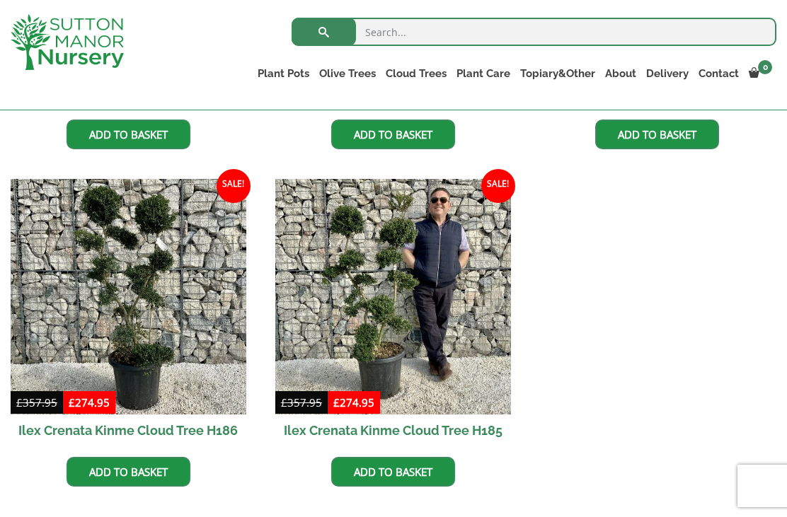  I want to click on h2: Ilex Crenata Kinme Cloud Tree H185, so click(393, 430).